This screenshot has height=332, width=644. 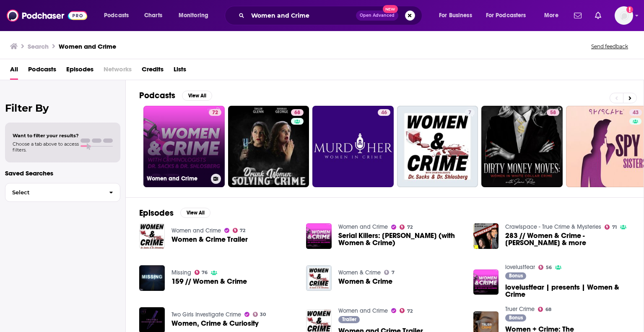 What do you see at coordinates (319, 277) in the screenshot?
I see `img: Women & Crime` at bounding box center [319, 277].